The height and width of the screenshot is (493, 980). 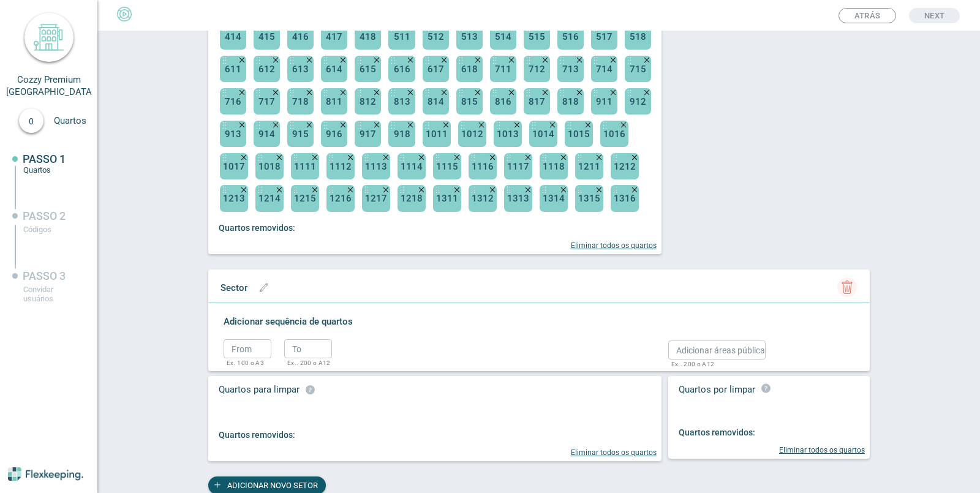 I want to click on div: Códigos, so click(x=51, y=229).